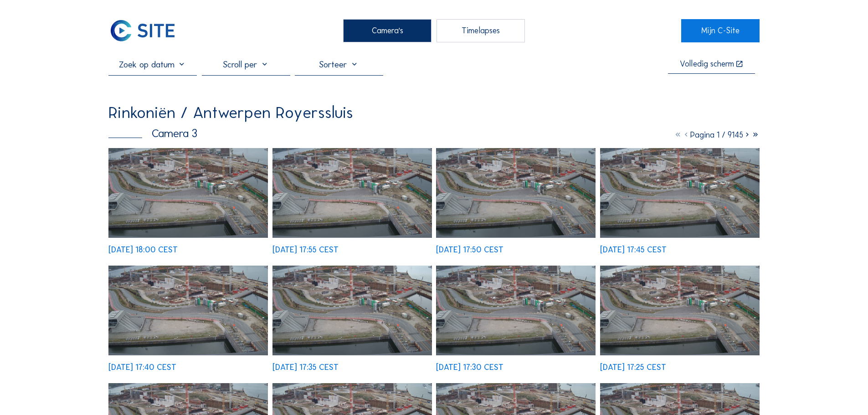 This screenshot has width=868, height=415. What do you see at coordinates (680, 193) in the screenshot?
I see `img: image_53755039` at bounding box center [680, 193].